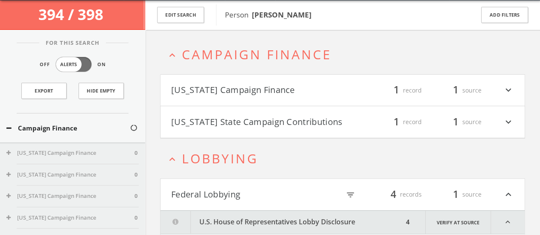 The image size is (540, 235). I want to click on button: Edit Search, so click(181, 15).